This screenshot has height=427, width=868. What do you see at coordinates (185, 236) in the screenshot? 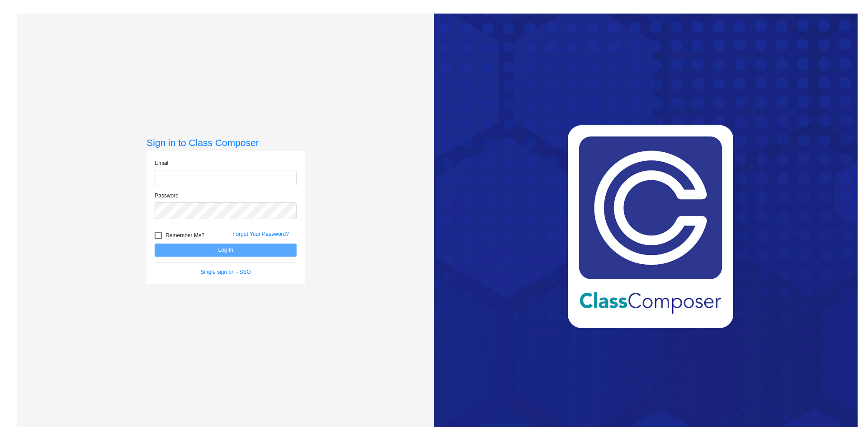
I see `span: Remember Me?` at bounding box center [185, 236].